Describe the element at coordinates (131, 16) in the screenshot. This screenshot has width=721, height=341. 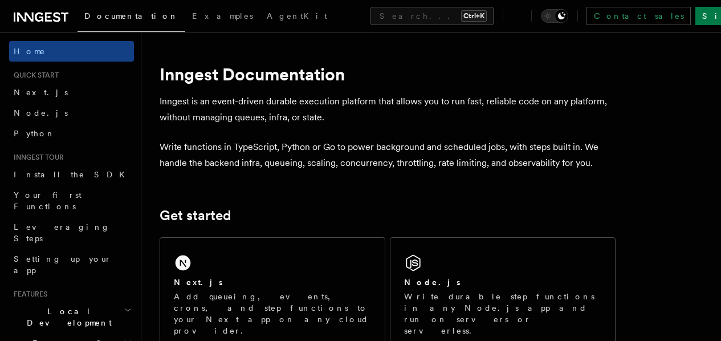
I see `span: Documentation` at that location.